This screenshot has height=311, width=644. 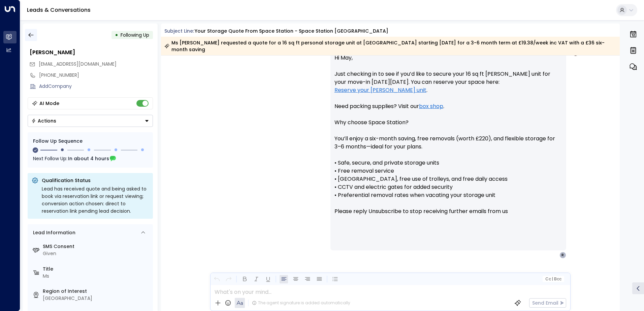 What do you see at coordinates (90, 121) in the screenshot?
I see `button: Actions` at bounding box center [90, 121].